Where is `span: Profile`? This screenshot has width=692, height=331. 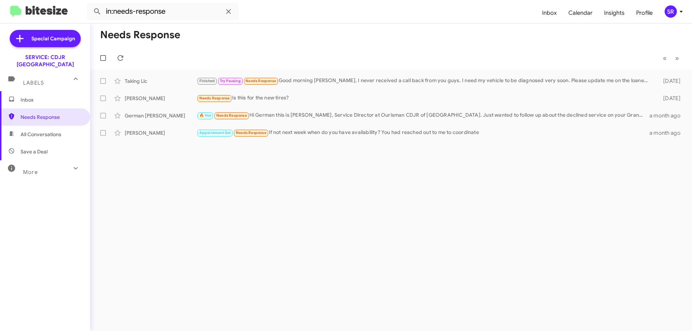 span: Profile is located at coordinates (645, 13).